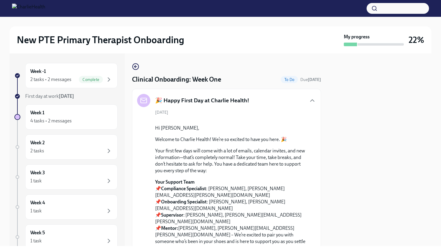  I want to click on p: Your first few days will come with a lot of emails, calendar invites, and new information—that’s ..., so click(231, 161).